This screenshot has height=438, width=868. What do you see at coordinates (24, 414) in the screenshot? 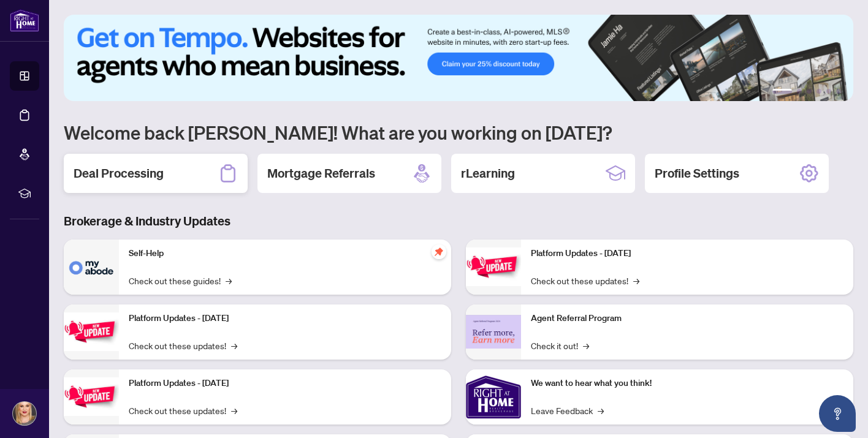
I see `img: Profile Icon` at bounding box center [24, 414].